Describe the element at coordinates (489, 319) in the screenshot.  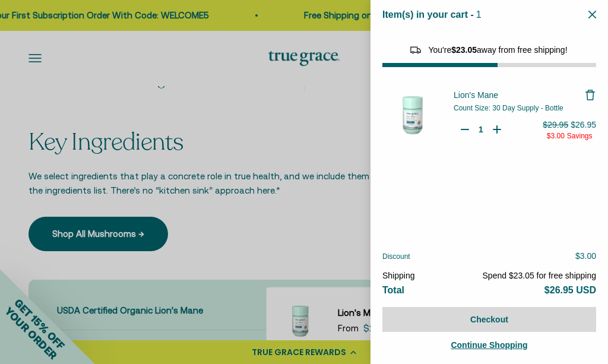
I see `button: Checkout` at that location.